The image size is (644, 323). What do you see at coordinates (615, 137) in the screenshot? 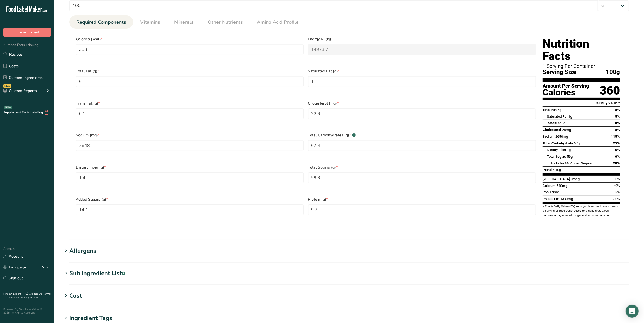
I see `span: 115%` at bounding box center [615, 137].